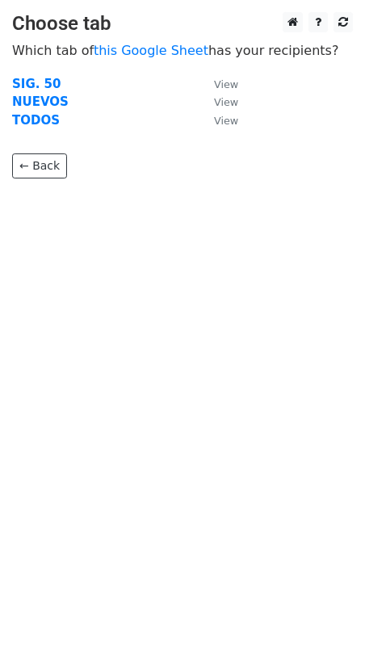 Image resolution: width=365 pixels, height=663 pixels. Describe the element at coordinates (36, 120) in the screenshot. I see `strong: TODOS` at that location.